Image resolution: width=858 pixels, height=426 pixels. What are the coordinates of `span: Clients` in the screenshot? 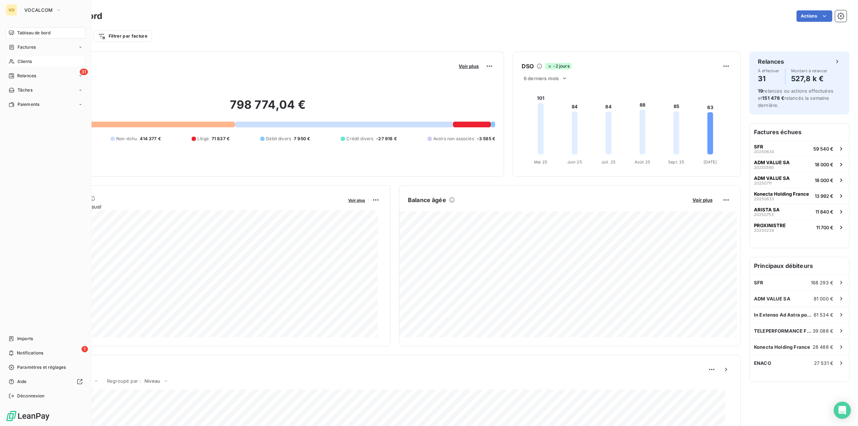 It's located at (25, 62).